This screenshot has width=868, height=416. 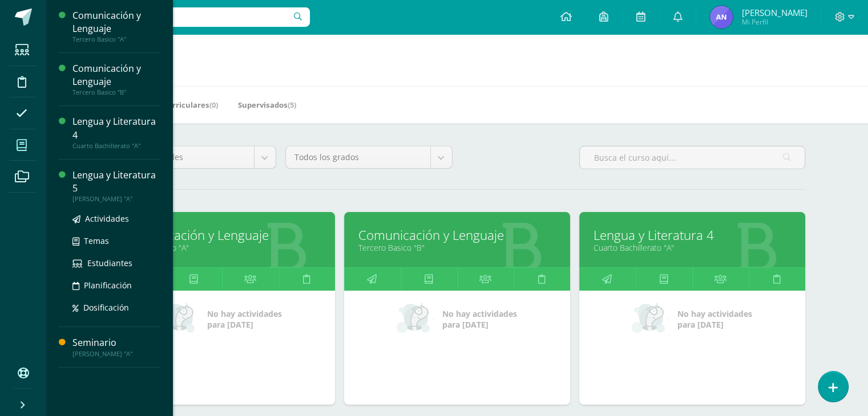 What do you see at coordinates (368, 157) in the screenshot?
I see `a: Todos los grados` at bounding box center [368, 157].